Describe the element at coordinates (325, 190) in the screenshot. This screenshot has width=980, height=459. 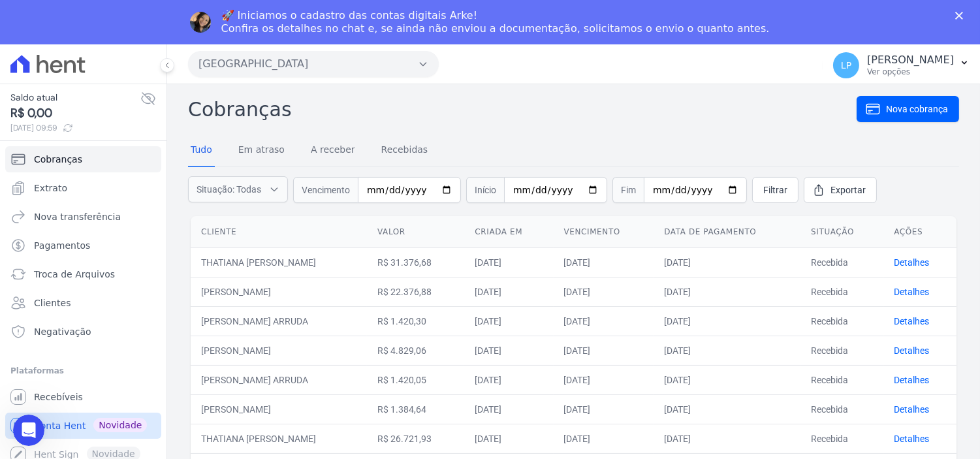
I see `span: Vencimento` at that location.